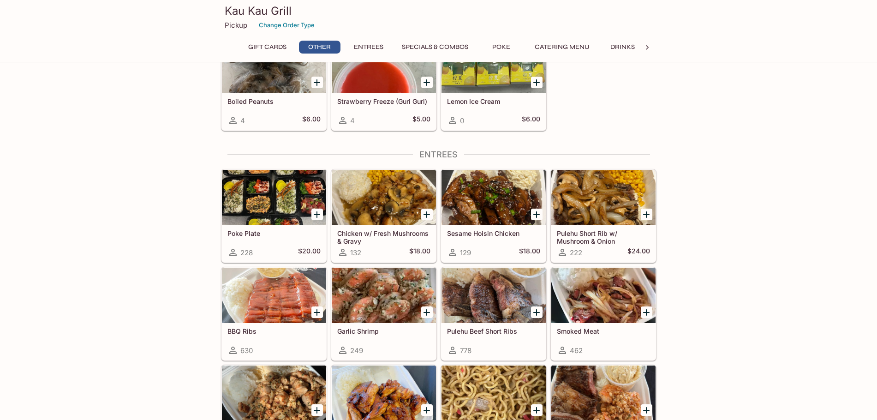  Describe the element at coordinates (562, 47) in the screenshot. I see `button: Catering Menu` at that location.